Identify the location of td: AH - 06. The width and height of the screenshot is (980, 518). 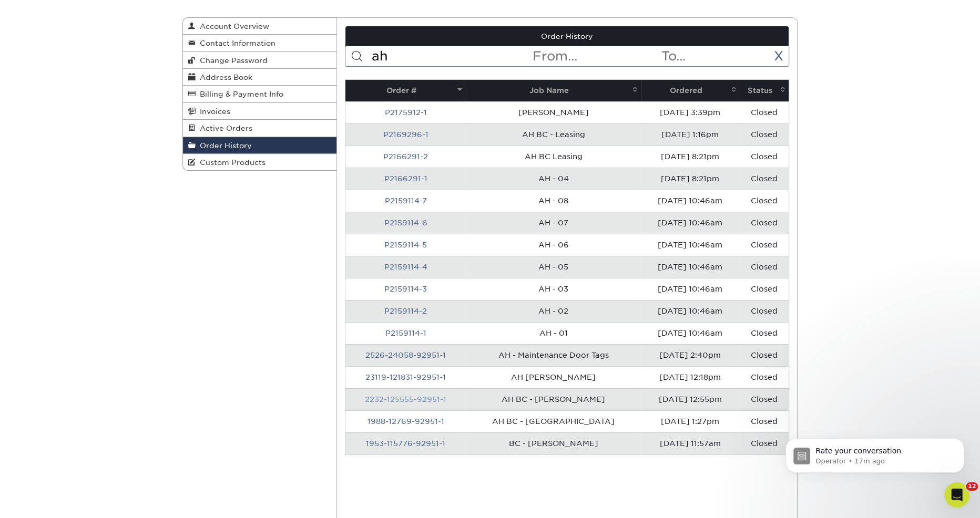
(553, 244).